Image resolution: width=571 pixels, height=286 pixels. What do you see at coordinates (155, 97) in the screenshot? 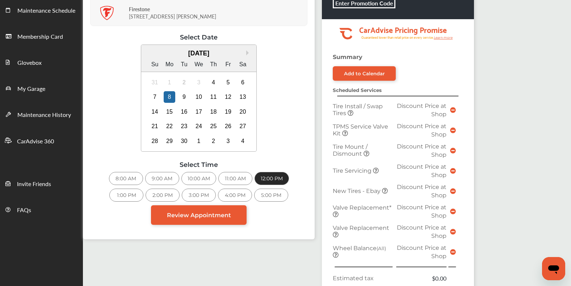
I see `div: Choose Sunday, September 7th, 2025` at bounding box center [155, 97].